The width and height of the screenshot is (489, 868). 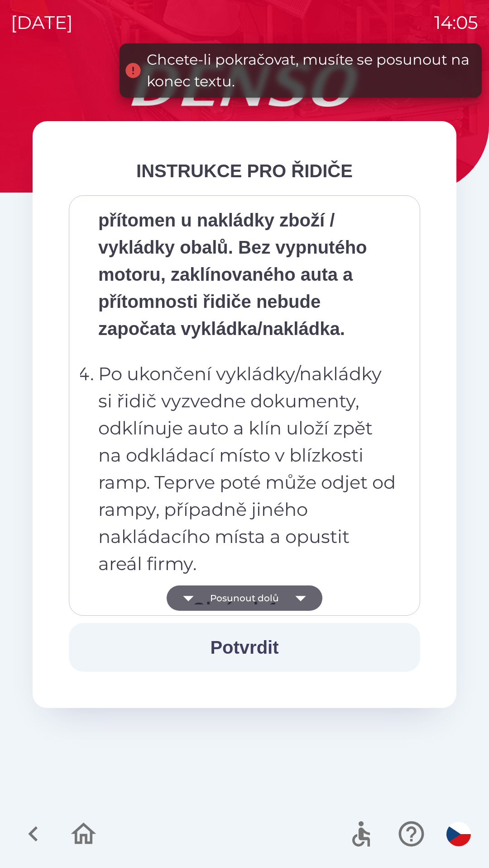 I want to click on button: Potvrdit, so click(x=244, y=647).